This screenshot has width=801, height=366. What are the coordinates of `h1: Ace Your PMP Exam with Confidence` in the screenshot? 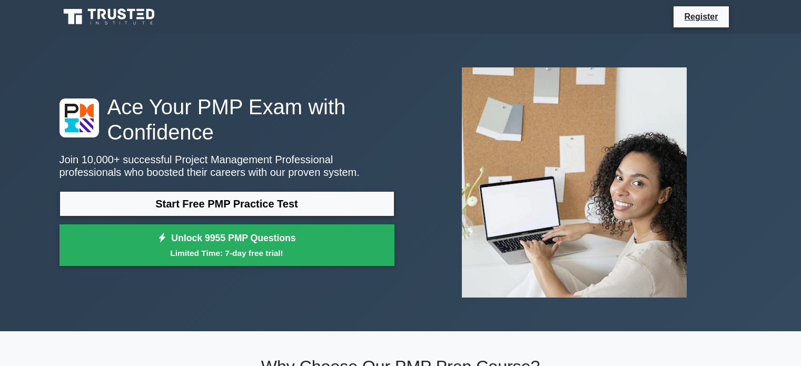 It's located at (227, 120).